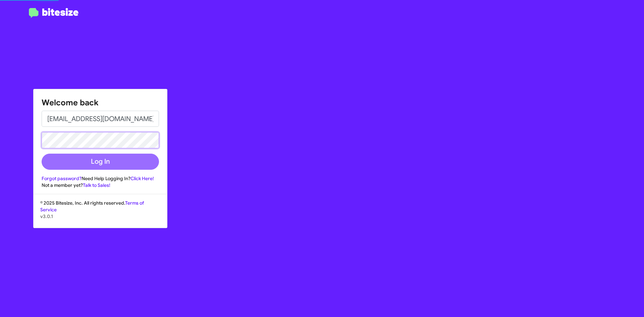 This screenshot has width=644, height=317. I want to click on button: Log In, so click(100, 162).